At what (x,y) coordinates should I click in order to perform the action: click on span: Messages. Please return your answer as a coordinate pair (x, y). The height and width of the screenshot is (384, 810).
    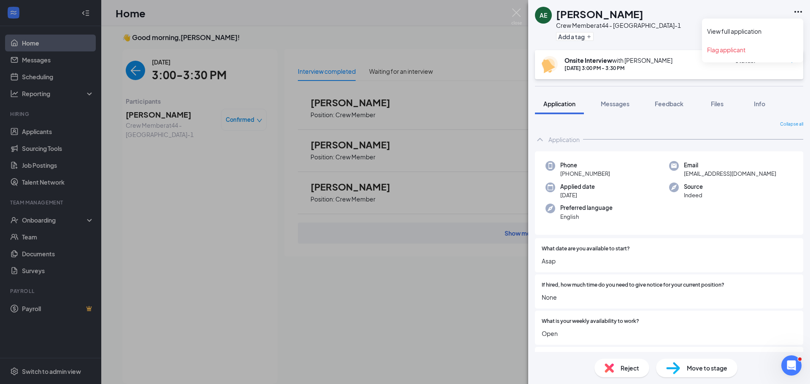
    Looking at the image, I should click on (615, 104).